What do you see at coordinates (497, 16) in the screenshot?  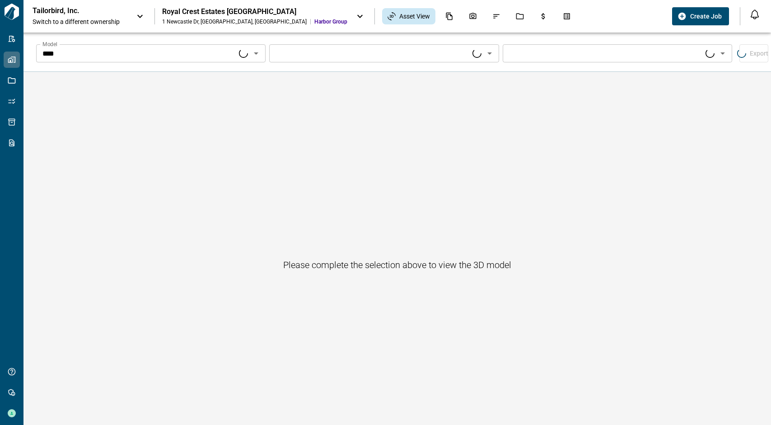 I see `div: Issues & Info` at bounding box center [497, 16].